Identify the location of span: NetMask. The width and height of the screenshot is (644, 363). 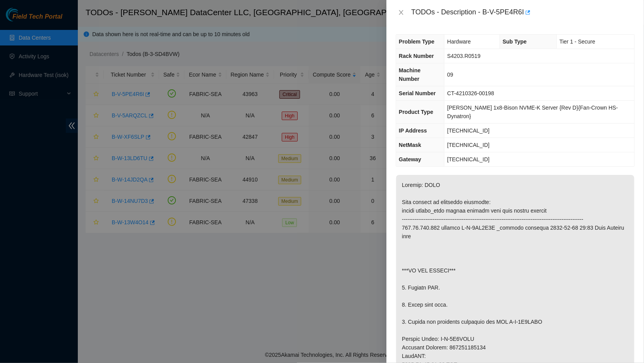
(410, 145).